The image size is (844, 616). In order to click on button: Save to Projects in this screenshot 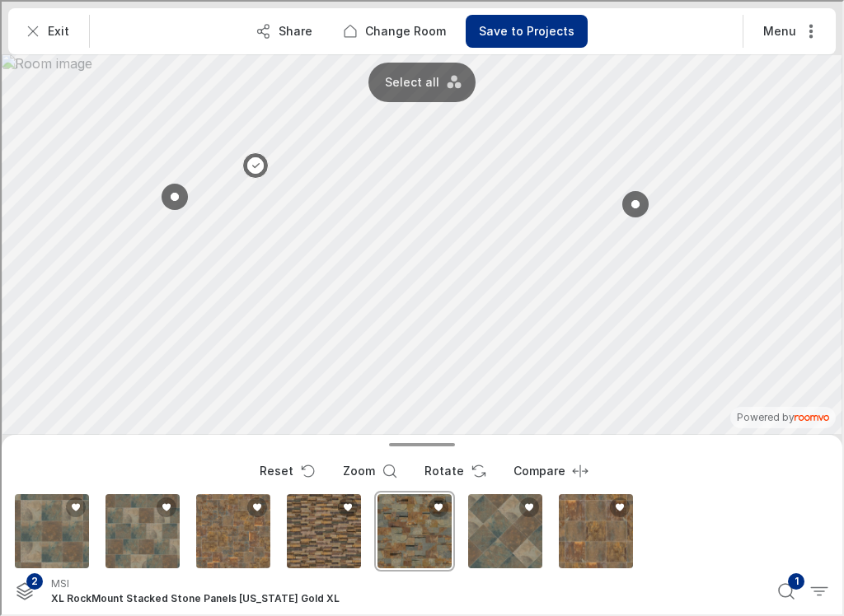, I will do `click(525, 29)`.